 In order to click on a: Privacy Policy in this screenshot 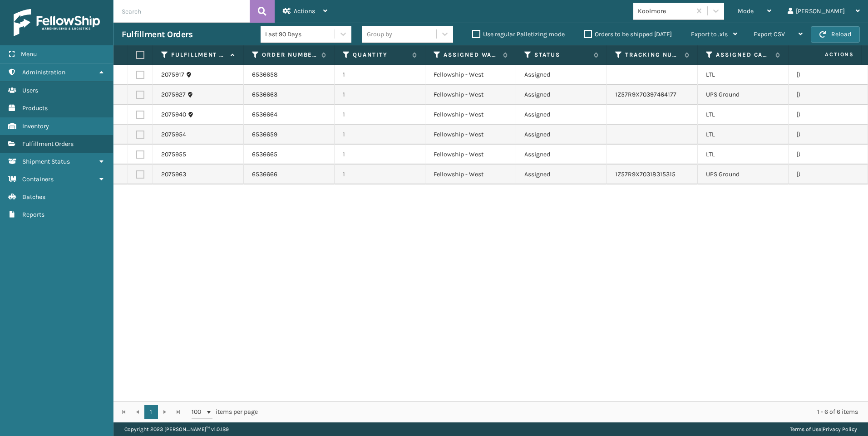, I will do `click(840, 429)`.